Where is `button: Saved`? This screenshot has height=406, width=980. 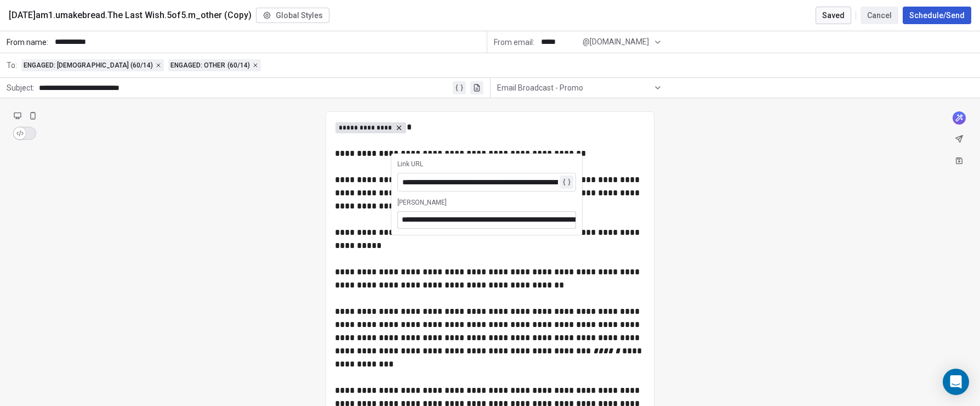
button: Saved is located at coordinates (833, 16).